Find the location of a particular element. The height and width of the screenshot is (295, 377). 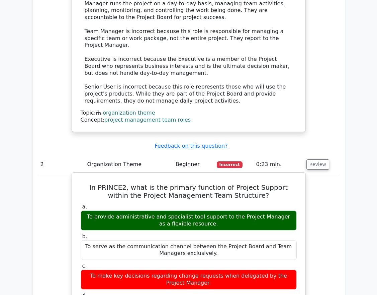

td: 2 is located at coordinates (61, 164).